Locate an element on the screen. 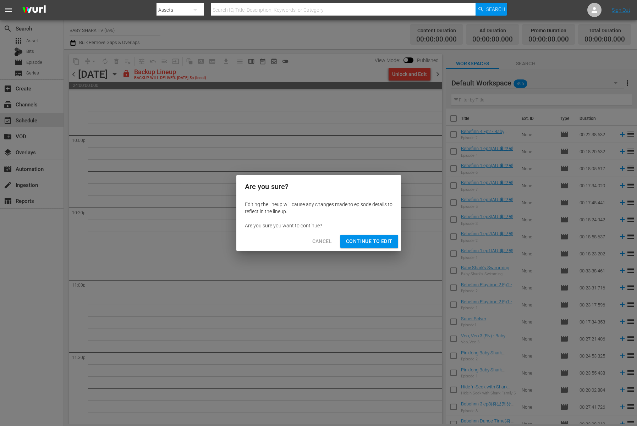  img: ans4CAIJ8jUAAAAAAAAAAAAAAAAAAAAAAAAgQb4GAAAAAAAAAAAAAAAAAAAAAAAAJMjXAAAAAAAAAAAAAAAAAAAAAAAAgAT5G... is located at coordinates (34, 10).